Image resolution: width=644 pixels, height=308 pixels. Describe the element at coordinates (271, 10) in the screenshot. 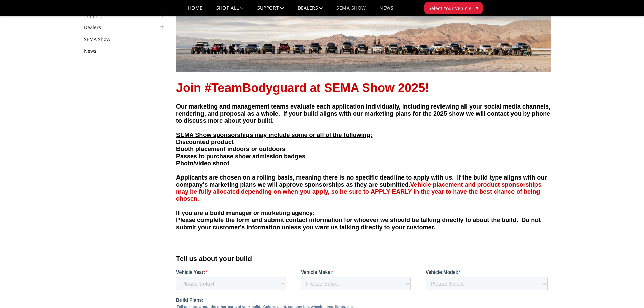

I see `a: Support` at that location.